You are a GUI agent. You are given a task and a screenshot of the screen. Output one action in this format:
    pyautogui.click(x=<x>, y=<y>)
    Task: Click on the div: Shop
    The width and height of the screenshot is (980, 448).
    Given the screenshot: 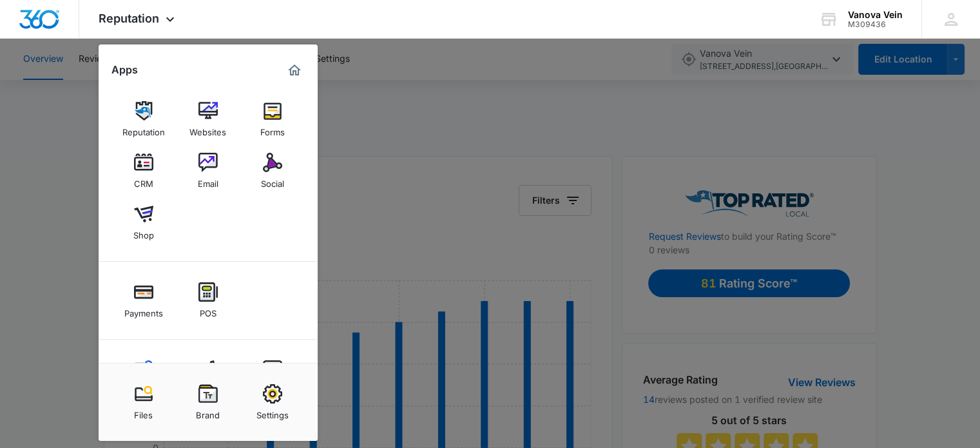 What is the action you would take?
    pyautogui.click(x=144, y=232)
    